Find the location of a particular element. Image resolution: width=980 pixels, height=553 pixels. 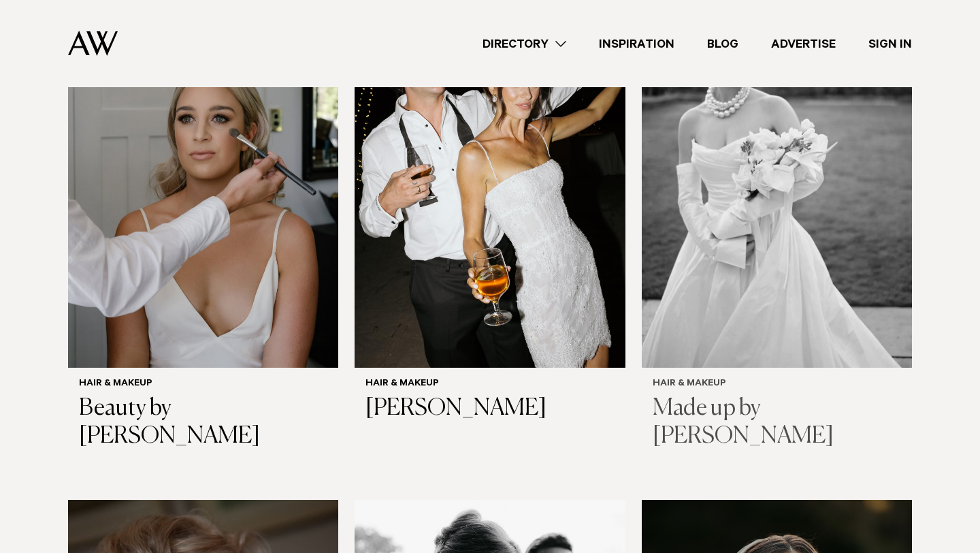

a: Advertise is located at coordinates (803, 43).